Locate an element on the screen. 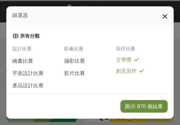 The width and height of the screenshot is (180, 125). div: 設計比賽 is located at coordinates (38, 51).